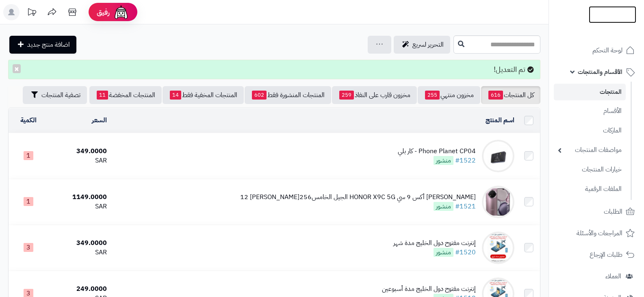 The width and height of the screenshot is (644, 297). What do you see at coordinates (422, 45) in the screenshot?
I see `a: التحرير لسريع` at bounding box center [422, 45].